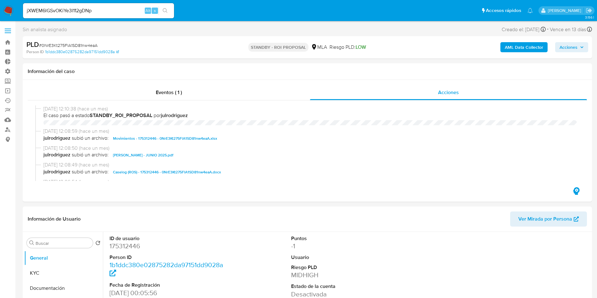 Image resolution: width=597 pixels, height=298 pixels. I want to click on dd: -1, so click(349, 246).